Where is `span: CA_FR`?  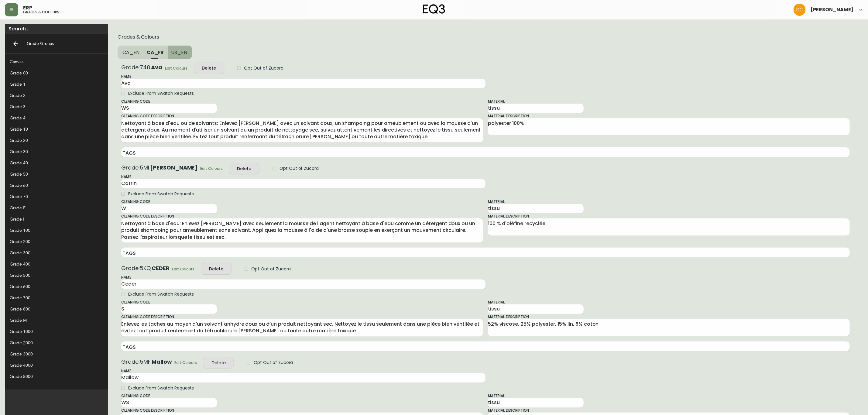
span: CA_FR is located at coordinates (155, 52).